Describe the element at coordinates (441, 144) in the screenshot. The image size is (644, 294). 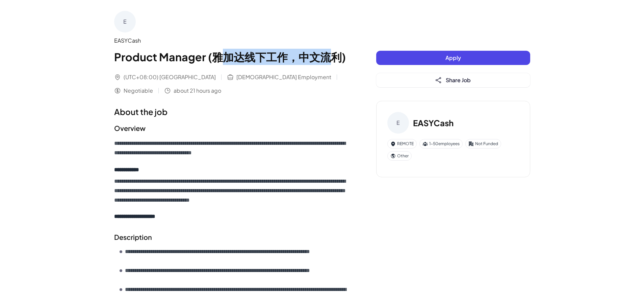
I see `div: 1-50 employees` at that location.